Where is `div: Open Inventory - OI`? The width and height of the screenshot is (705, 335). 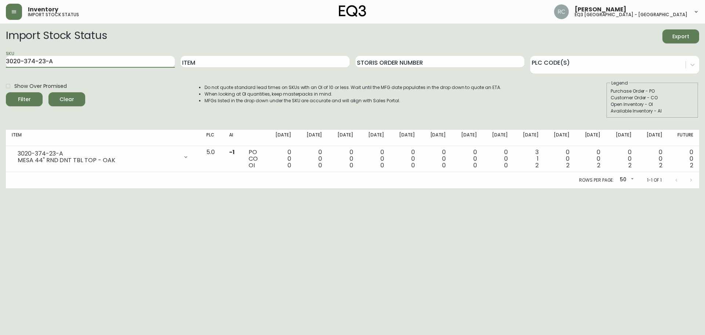 div: Open Inventory - OI is located at coordinates (653, 104).